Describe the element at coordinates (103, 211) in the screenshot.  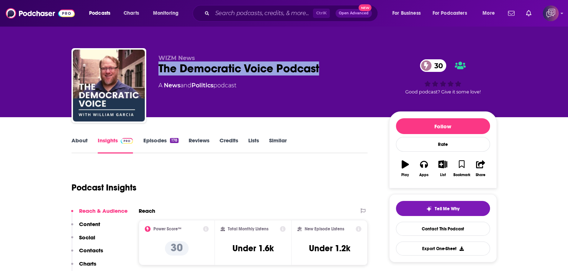
I see `p: Reach & Audience` at that location.